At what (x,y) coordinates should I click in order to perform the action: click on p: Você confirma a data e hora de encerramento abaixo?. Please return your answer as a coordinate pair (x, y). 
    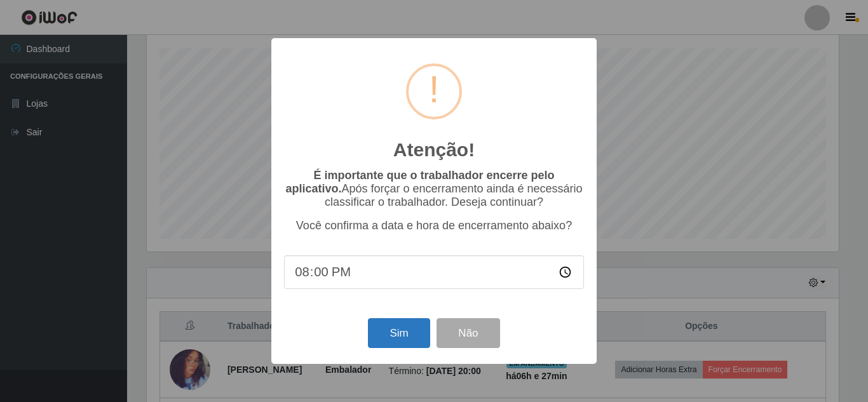
    Looking at the image, I should click on (434, 225).